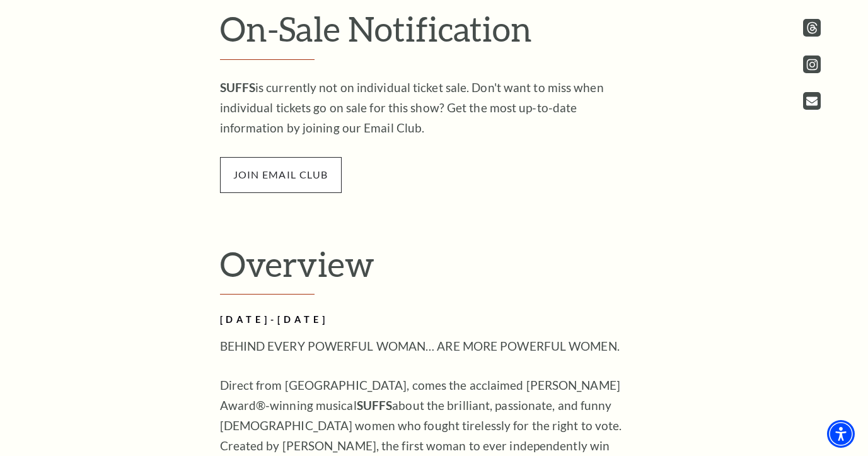 Image resolution: width=868 pixels, height=456 pixels. What do you see at coordinates (425, 108) in the screenshot?
I see `p: is currently not on individual ticket sale. Don't want to miss when individual tickets go on sale...` at bounding box center [425, 108].